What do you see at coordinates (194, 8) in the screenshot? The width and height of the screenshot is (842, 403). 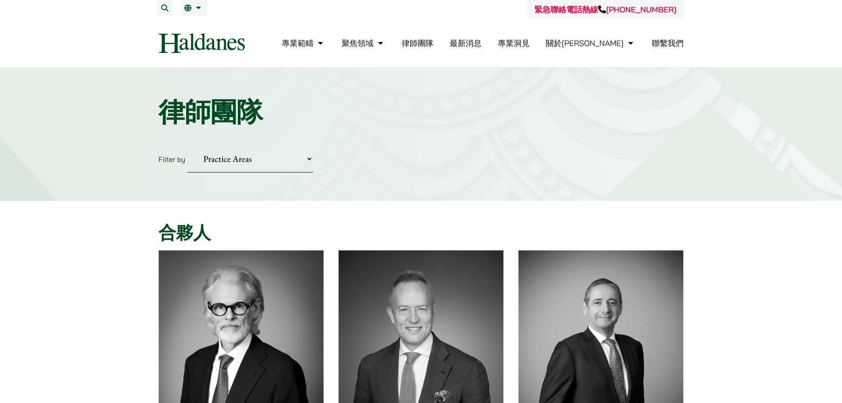 I see `a: 繁` at bounding box center [194, 8].